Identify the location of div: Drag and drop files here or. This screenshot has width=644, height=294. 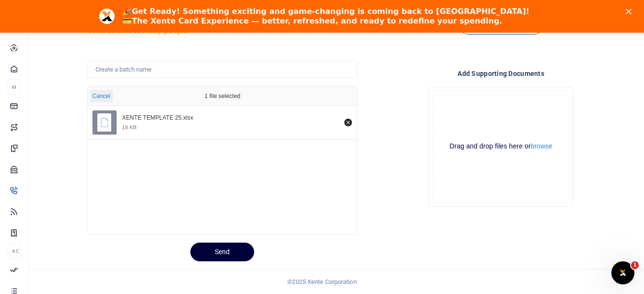
(501, 146).